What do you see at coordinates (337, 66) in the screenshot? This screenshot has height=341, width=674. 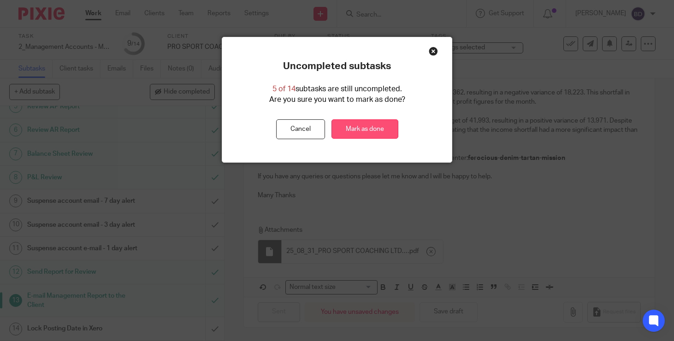 I see `p: Uncompleted subtasks` at bounding box center [337, 66].